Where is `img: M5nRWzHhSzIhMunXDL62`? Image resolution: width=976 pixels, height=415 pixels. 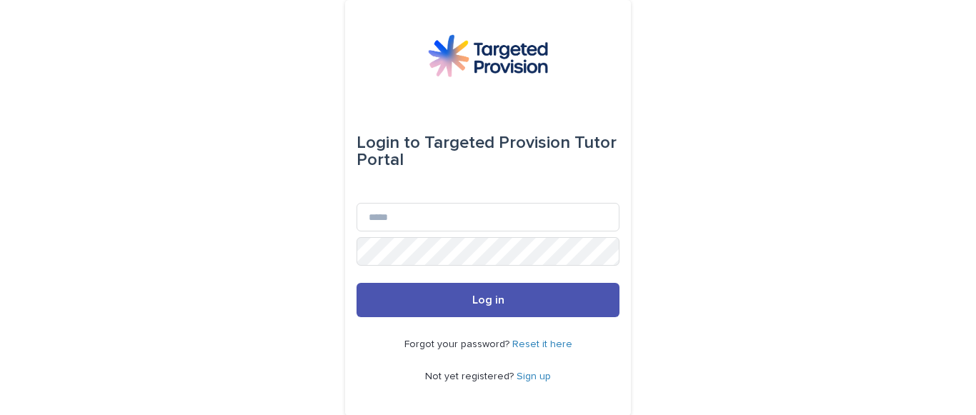 img: M5nRWzHhSzIhMunXDL62 is located at coordinates (488, 56).